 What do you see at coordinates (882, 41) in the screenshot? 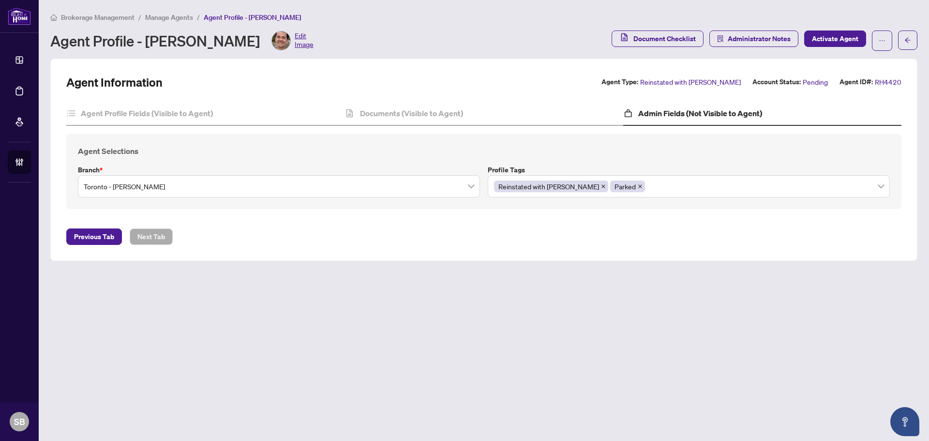
I see `span: ellipsis` at bounding box center [882, 41].